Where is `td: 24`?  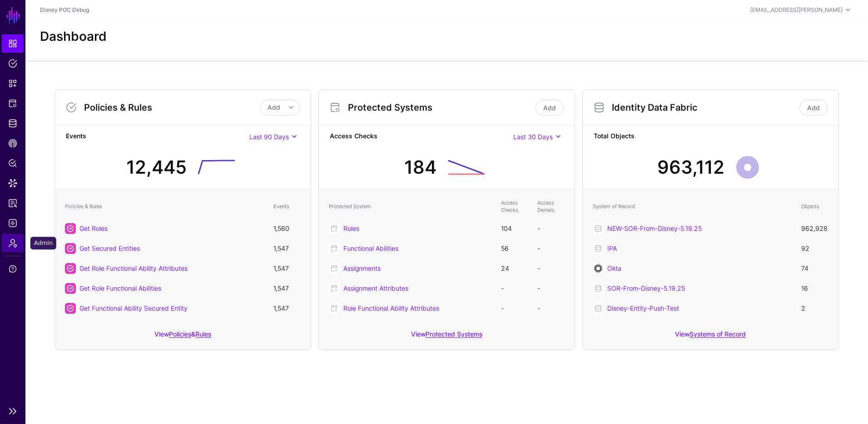
td: 24 is located at coordinates (515, 269).